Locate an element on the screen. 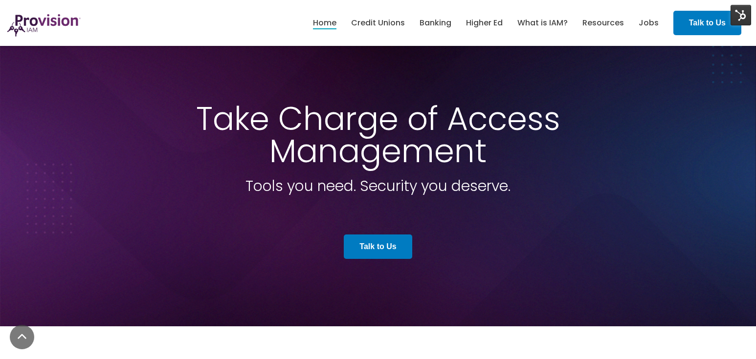 Image resolution: width=756 pixels, height=359 pixels. a: Banking is located at coordinates (435, 23).